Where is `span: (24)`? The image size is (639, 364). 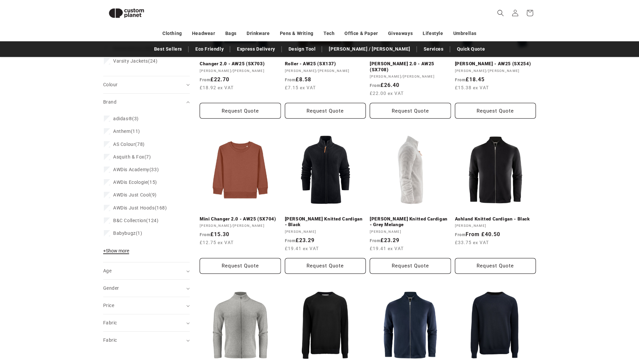
span: (24) is located at coordinates (135, 61).